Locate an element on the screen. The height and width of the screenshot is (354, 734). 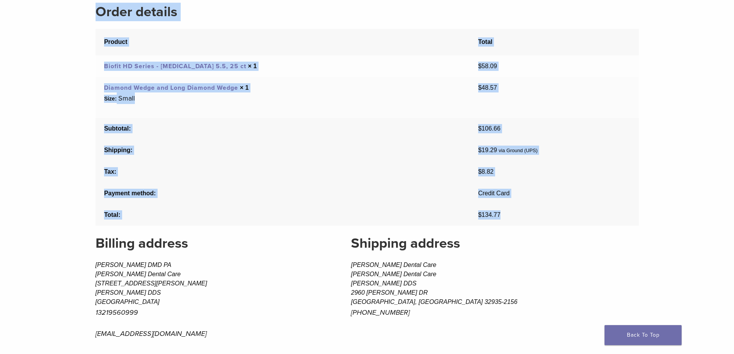
th: Total is located at coordinates (554, 42).